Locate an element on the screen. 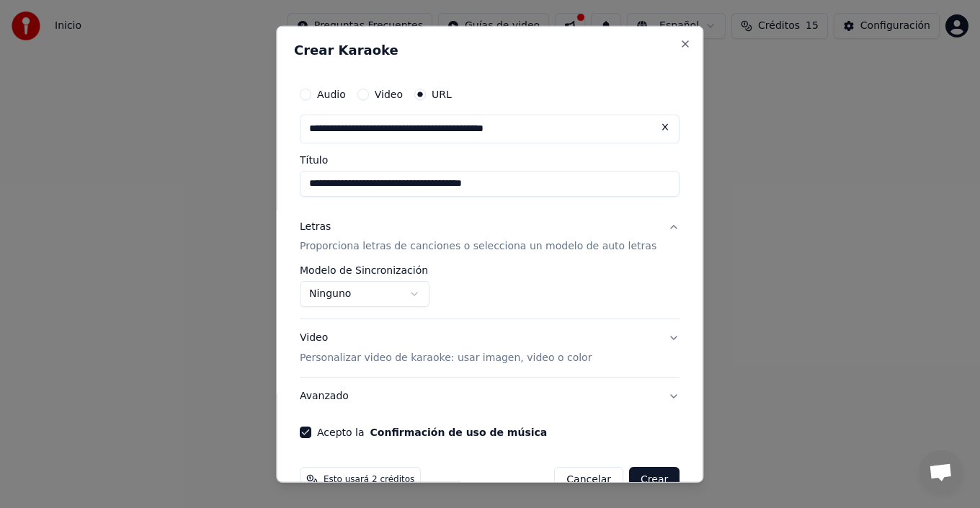 Image resolution: width=980 pixels, height=508 pixels. label: Acepto la is located at coordinates (432, 433).